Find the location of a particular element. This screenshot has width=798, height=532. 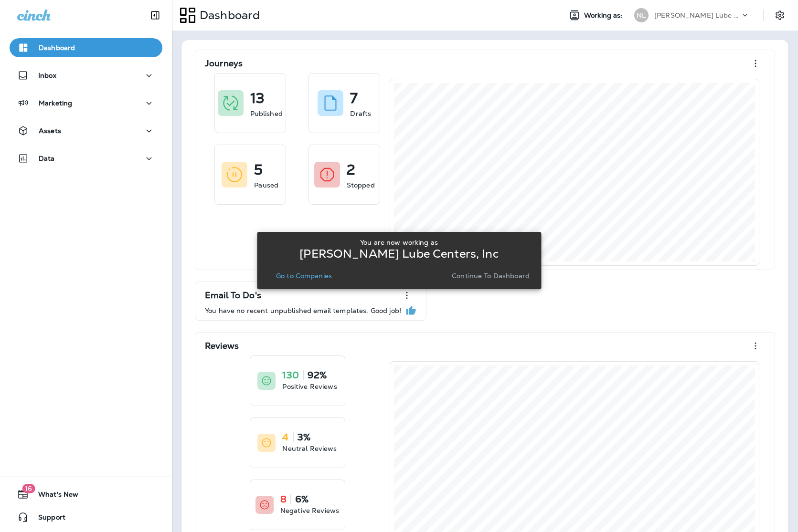

p: Published is located at coordinates (266, 114).